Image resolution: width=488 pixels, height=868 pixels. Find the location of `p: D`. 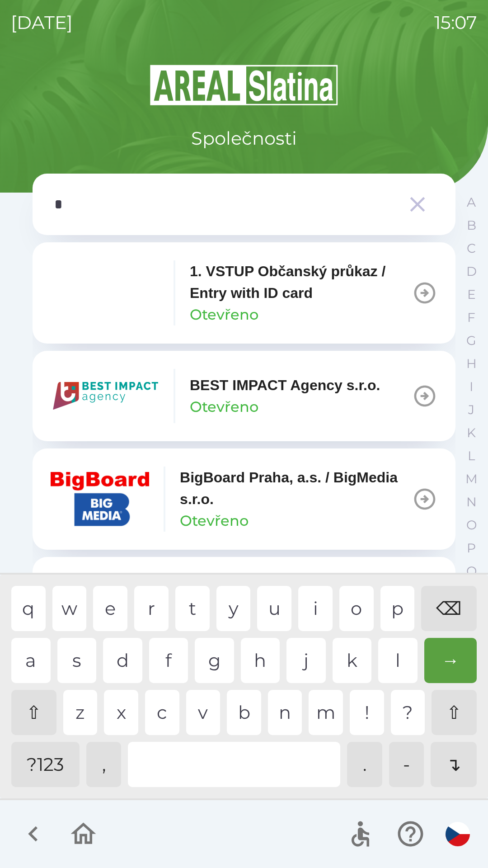

p: D is located at coordinates (471, 272).